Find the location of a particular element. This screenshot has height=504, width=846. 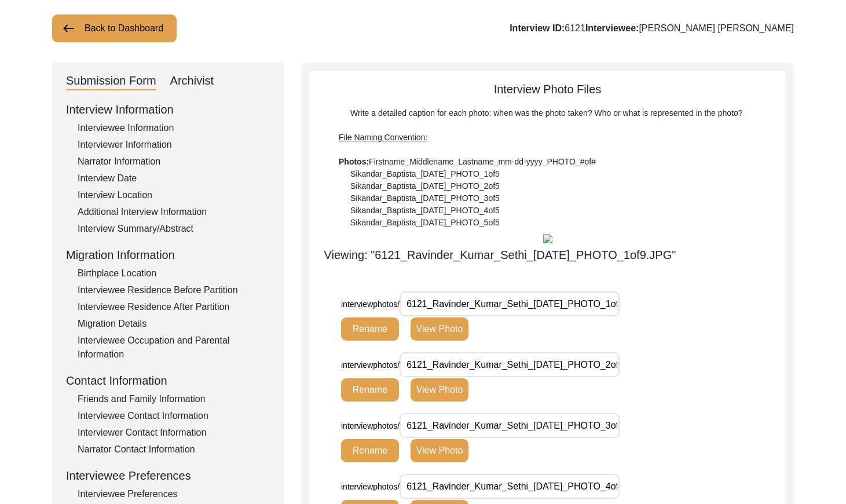

div: Contact Information is located at coordinates (168, 381).